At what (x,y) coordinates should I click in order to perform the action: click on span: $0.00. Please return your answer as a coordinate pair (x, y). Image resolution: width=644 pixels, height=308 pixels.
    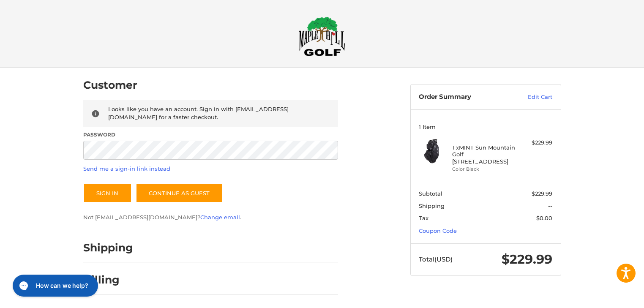
    Looking at the image, I should click on (544, 218).